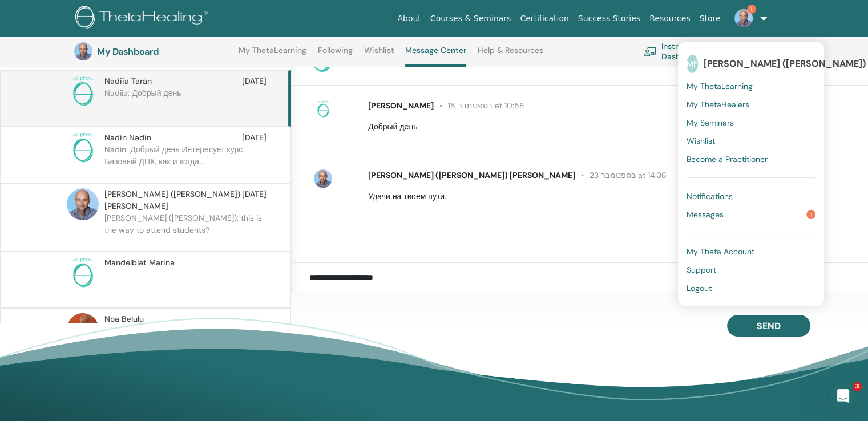 This screenshot has height=421, width=868. Describe the element at coordinates (38, 349) in the screenshot. I see `span: עזרה` at that location.